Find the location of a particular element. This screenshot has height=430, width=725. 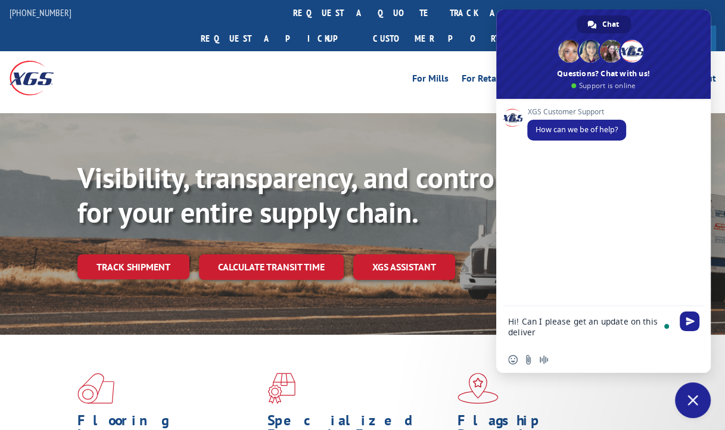

span: Send is located at coordinates (689, 321).